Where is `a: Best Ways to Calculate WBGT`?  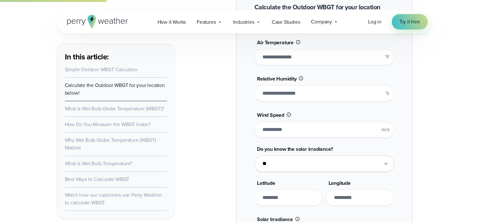 a: Best Ways to Calculate WBGT is located at coordinates (97, 179).